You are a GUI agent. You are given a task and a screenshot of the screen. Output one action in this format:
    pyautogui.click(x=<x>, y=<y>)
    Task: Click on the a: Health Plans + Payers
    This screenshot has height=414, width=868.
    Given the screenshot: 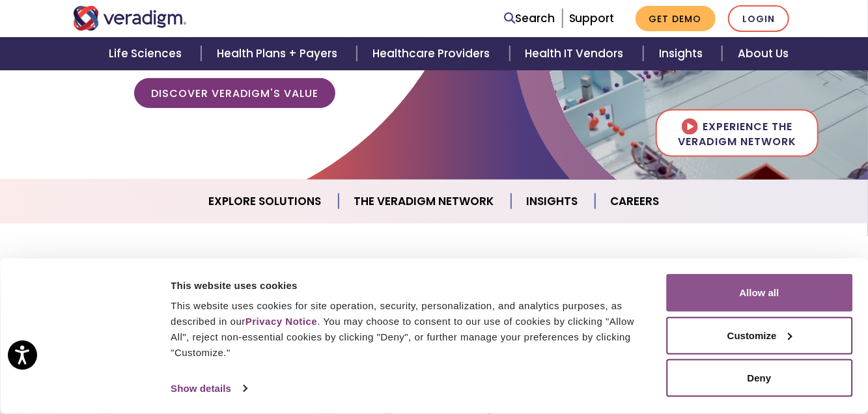 What is the action you would take?
    pyautogui.click(x=279, y=53)
    